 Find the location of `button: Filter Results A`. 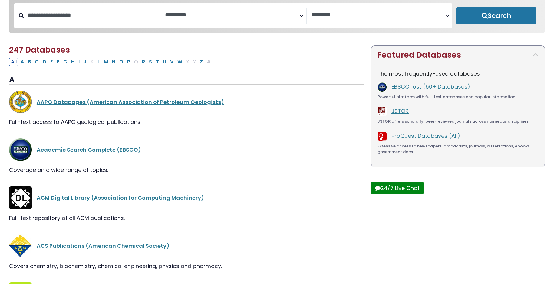

button: Filter Results A is located at coordinates (22, 62).